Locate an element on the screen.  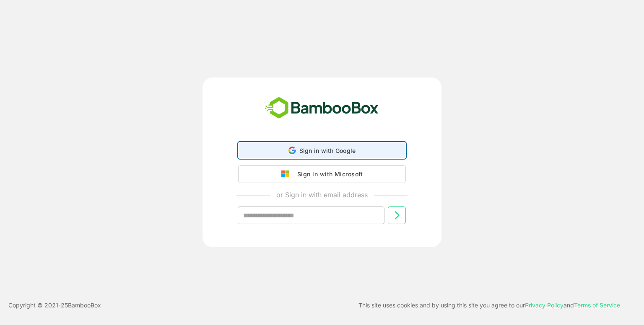
img: bamboobox is located at coordinates (322, 108).